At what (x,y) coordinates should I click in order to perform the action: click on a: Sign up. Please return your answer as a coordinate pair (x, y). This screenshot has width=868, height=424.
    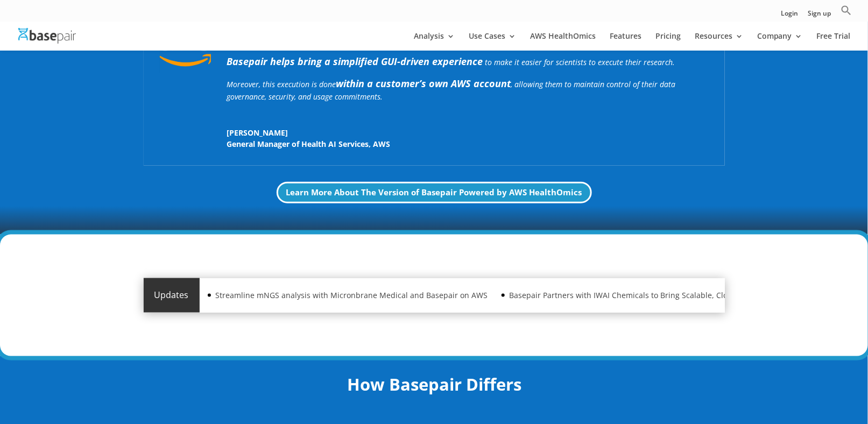
    Looking at the image, I should click on (819, 15).